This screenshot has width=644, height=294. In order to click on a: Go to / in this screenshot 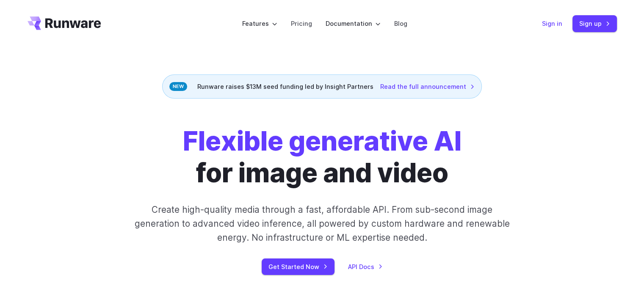, I will do `click(64, 23)`.